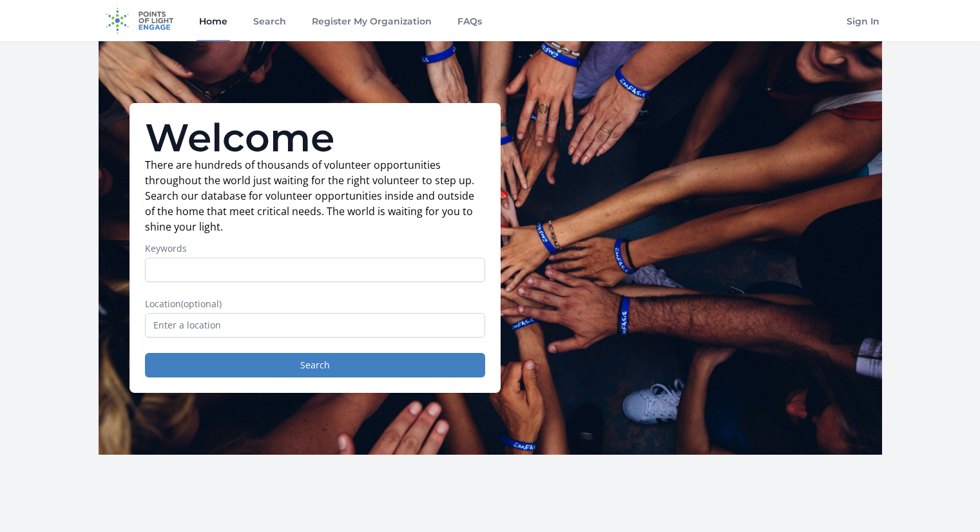 This screenshot has height=532, width=980. Describe the element at coordinates (315, 138) in the screenshot. I see `h1: Welcome` at that location.